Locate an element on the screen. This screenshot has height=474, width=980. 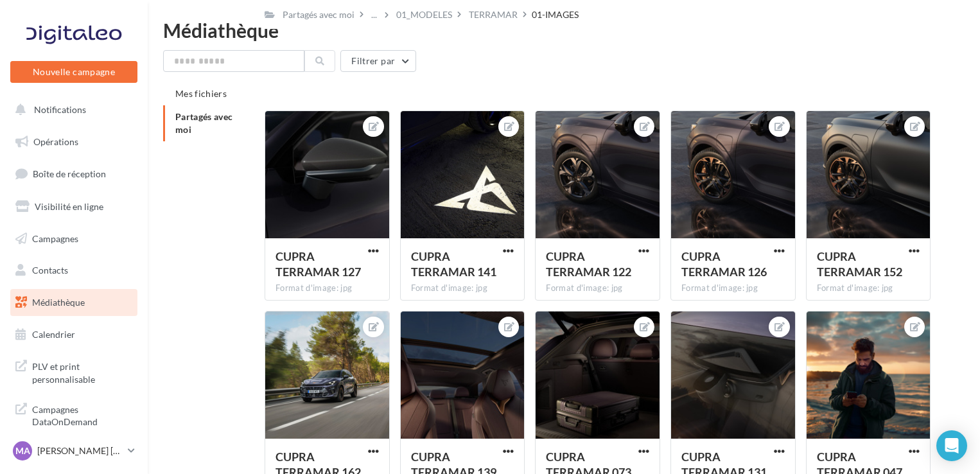
a: Visibilité en ligne is located at coordinates (74, 207).